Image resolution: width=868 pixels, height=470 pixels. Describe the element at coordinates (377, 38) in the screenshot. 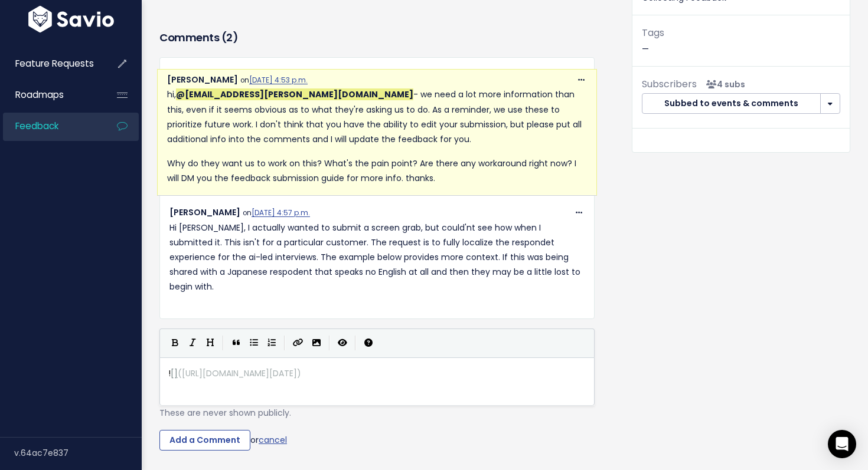

I see `h3: Comments ( )` at that location.